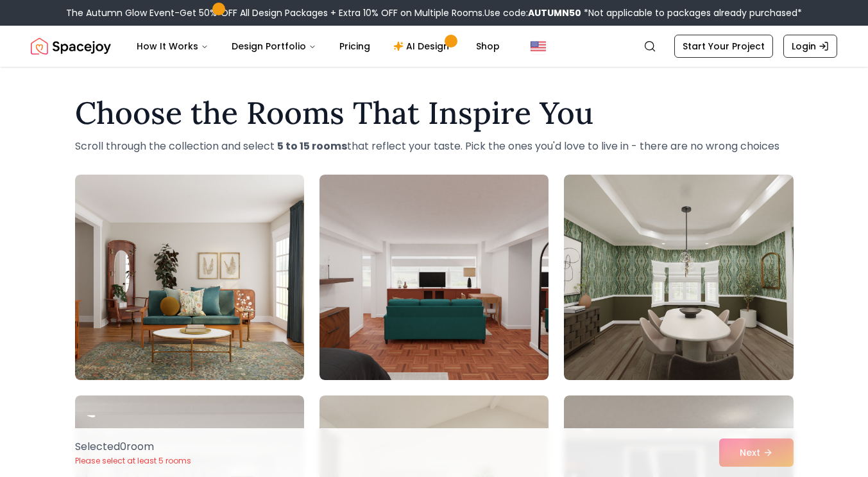  Describe the element at coordinates (133, 447) in the screenshot. I see `p: Selected 0 room` at that location.